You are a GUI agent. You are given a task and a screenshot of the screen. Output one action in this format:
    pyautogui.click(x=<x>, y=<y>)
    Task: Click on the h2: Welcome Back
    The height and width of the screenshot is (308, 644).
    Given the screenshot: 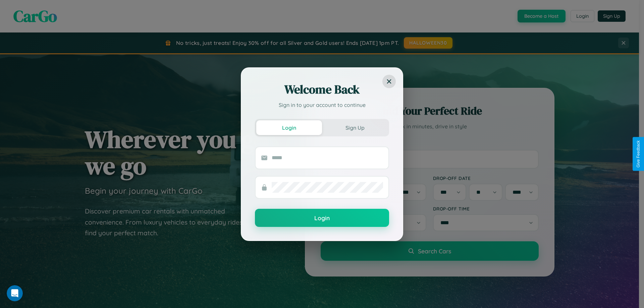 What is the action you would take?
    pyautogui.click(x=322, y=90)
    